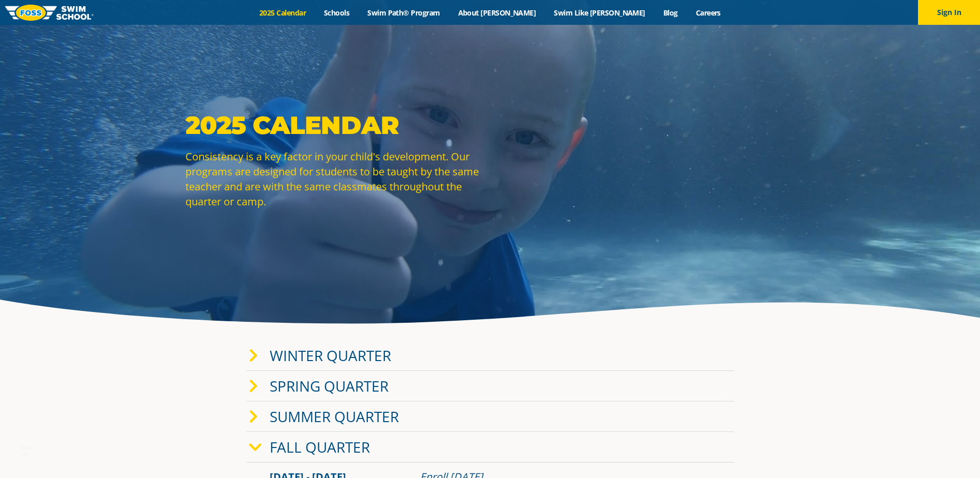 This screenshot has height=478, width=980. What do you see at coordinates (330, 355) in the screenshot?
I see `a: Winter Quarter` at bounding box center [330, 355].